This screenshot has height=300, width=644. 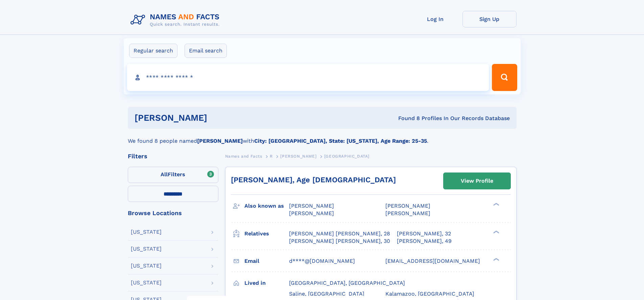 What do you see at coordinates (435, 19) in the screenshot?
I see `a: Log In` at bounding box center [435, 19].